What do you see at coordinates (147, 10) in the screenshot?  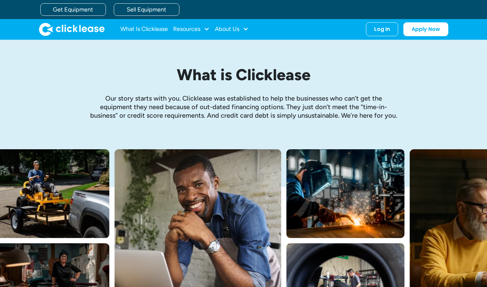 I see `a: Sell Equipment` at bounding box center [147, 10].